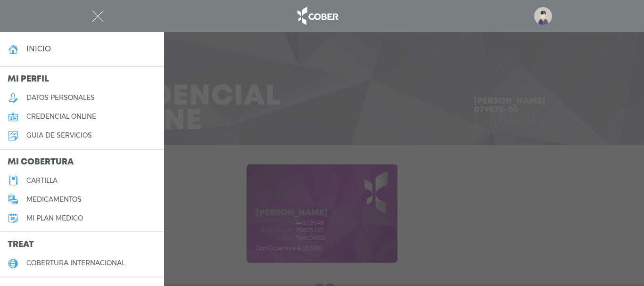 Image resolution: width=644 pixels, height=286 pixels. Describe the element at coordinates (42, 180) in the screenshot. I see `h5: cartilla` at that location.